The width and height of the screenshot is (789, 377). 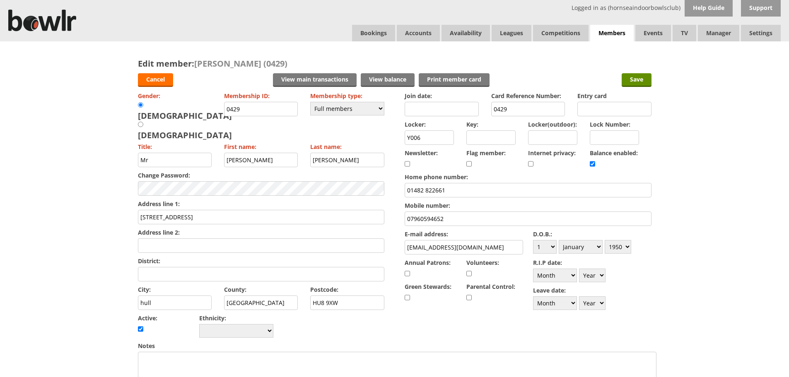 I want to click on label: Parental Control:, so click(x=494, y=287).